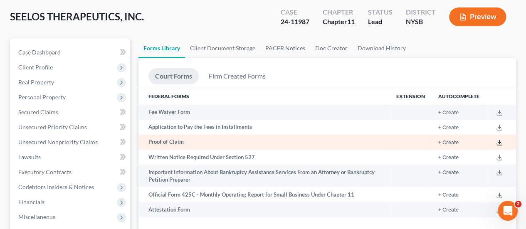 This screenshot has height=229, width=526. What do you see at coordinates (285, 48) in the screenshot?
I see `a: PACER Notices` at bounding box center [285, 48].